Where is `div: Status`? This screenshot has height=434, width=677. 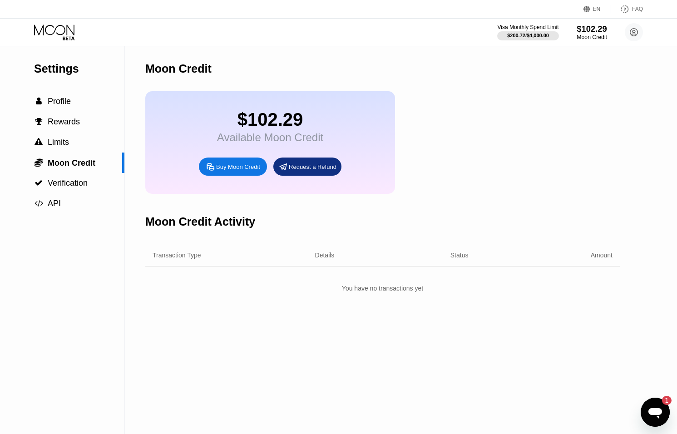
div: Status is located at coordinates (460, 255).